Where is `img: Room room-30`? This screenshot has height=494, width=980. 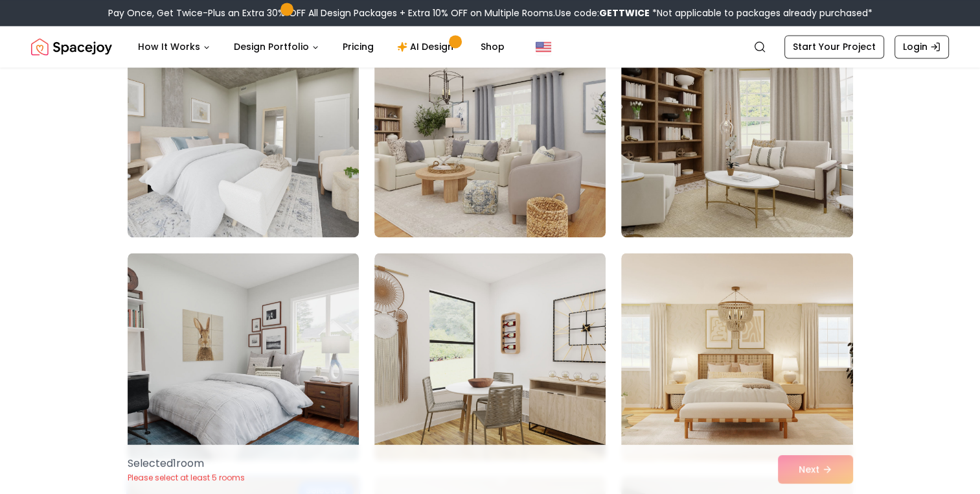 img: Room room-30 is located at coordinates (737, 356).